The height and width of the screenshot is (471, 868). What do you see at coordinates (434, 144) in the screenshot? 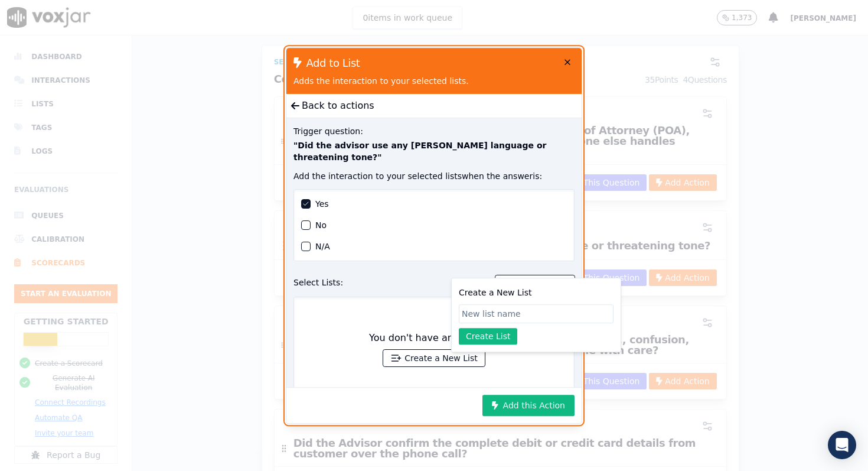
I see `div: Trigger question:` at bounding box center [434, 144].